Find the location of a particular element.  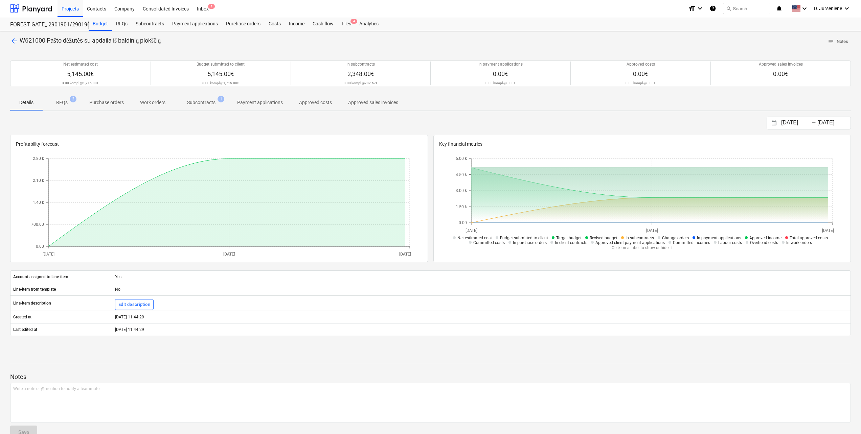

p: RFQs is located at coordinates (62, 102).